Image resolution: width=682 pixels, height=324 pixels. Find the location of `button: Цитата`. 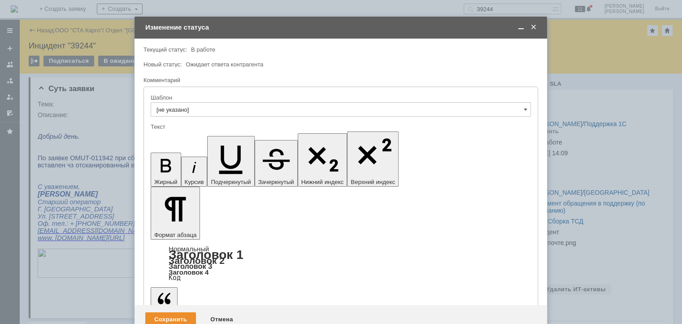

button: Цитата is located at coordinates (164, 302).